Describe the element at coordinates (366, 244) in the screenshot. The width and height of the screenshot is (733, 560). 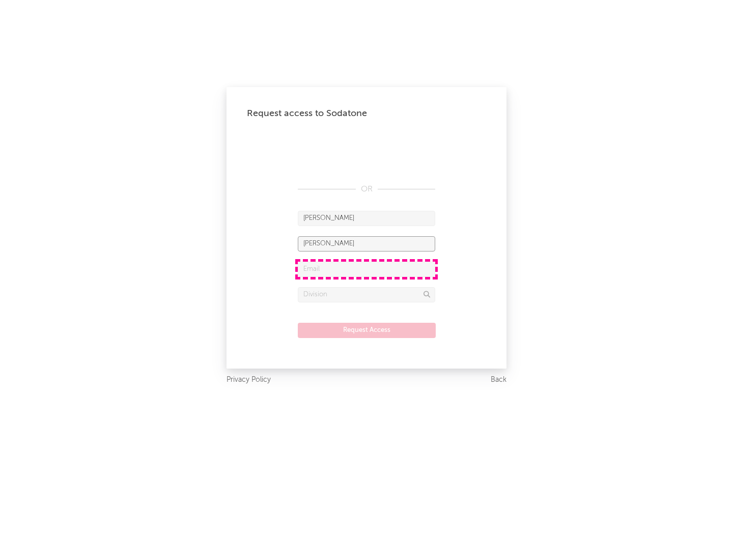
I see `input: Last Name` at that location.